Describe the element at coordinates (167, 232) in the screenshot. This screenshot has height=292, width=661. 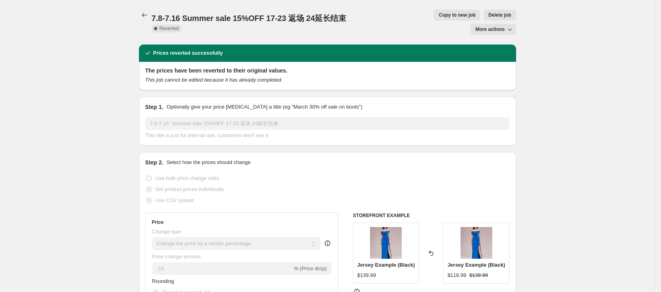
I see `span: Change type` at that location.